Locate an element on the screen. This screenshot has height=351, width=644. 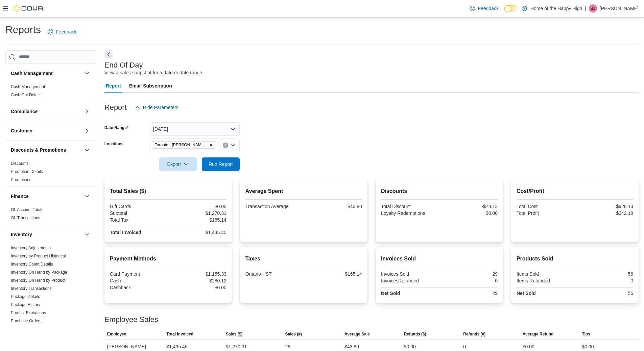
a: Inventory On Hand by Product is located at coordinates (38, 280).